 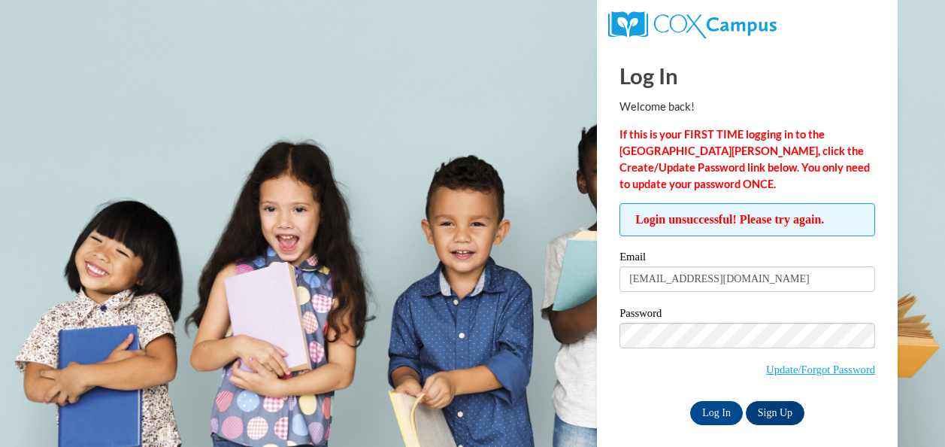 What do you see at coordinates (747, 220) in the screenshot?
I see `span: Login unsuccessful! Please try again.` at bounding box center [747, 220].